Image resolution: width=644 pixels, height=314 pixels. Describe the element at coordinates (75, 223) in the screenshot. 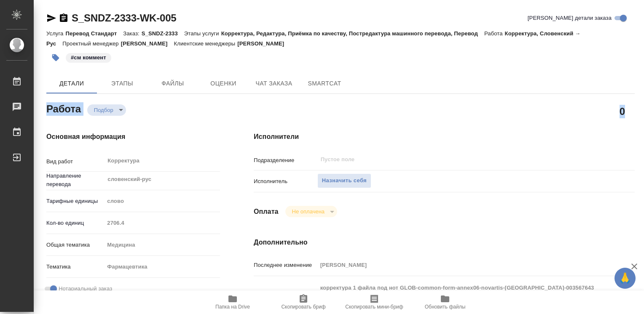

I see `p: Кол-во единиц` at that location.